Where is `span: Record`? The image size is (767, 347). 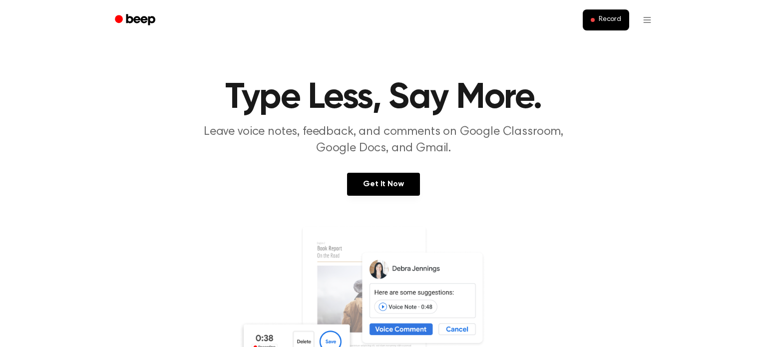 span: Record is located at coordinates (610, 20).